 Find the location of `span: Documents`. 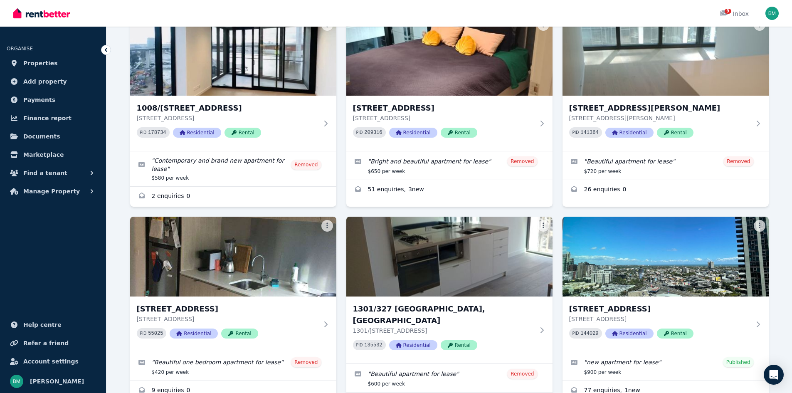

span: Documents is located at coordinates (42, 136).